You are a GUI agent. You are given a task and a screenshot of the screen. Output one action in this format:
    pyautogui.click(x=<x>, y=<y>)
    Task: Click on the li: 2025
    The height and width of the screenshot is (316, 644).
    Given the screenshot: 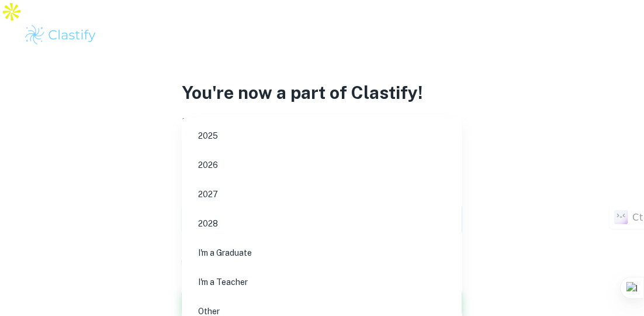 What is the action you would take?
    pyautogui.click(x=322, y=136)
    